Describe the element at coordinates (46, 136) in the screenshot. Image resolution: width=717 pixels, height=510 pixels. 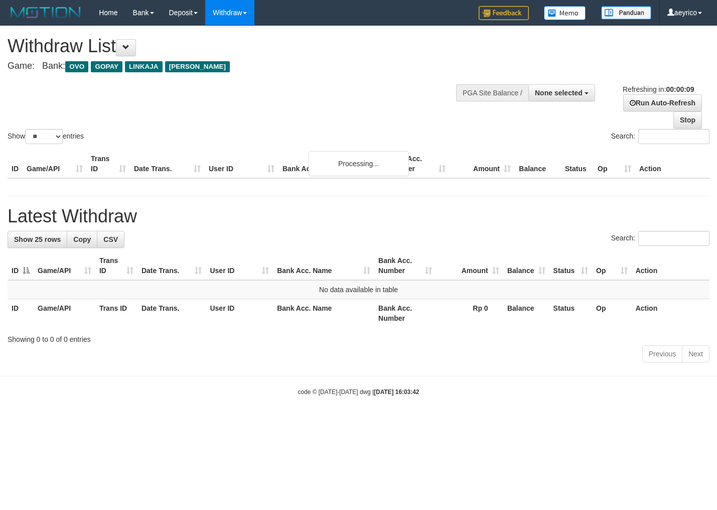
I see `label: Show entries` at that location.